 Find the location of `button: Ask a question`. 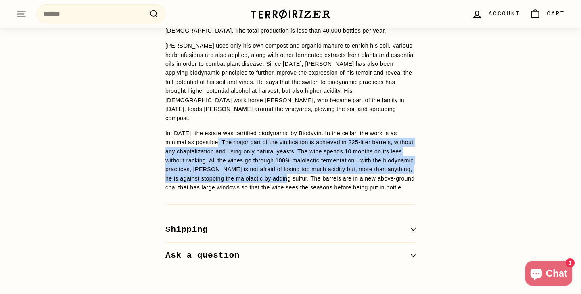

button: Ask a question is located at coordinates (291, 256).